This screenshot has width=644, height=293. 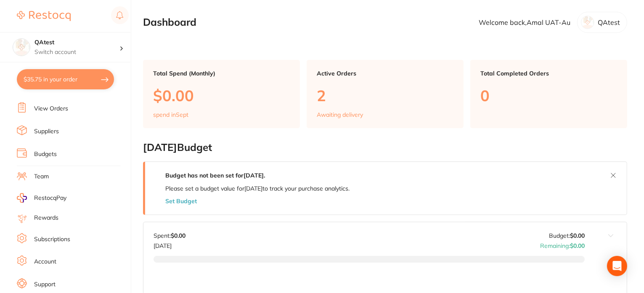 What do you see at coordinates (77, 52) in the screenshot?
I see `p: Switch account` at bounding box center [77, 52].